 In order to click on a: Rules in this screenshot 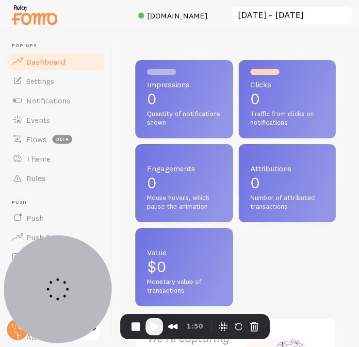, I will do `click(56, 178)`.